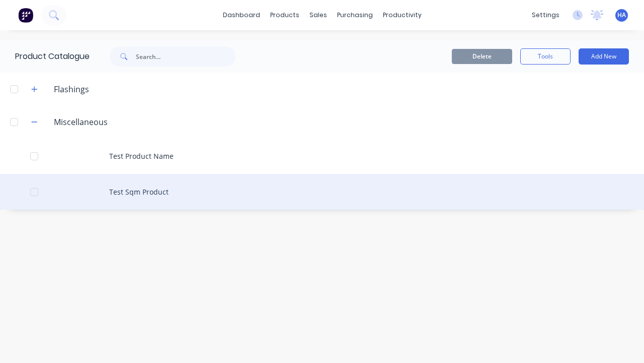 This screenshot has width=644, height=363. I want to click on span: HA, so click(622, 15).